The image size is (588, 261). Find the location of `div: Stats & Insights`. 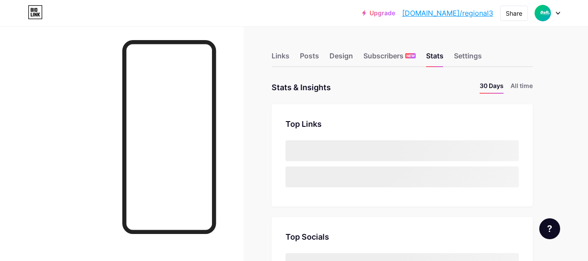

div: Stats & Insights is located at coordinates (301, 87).